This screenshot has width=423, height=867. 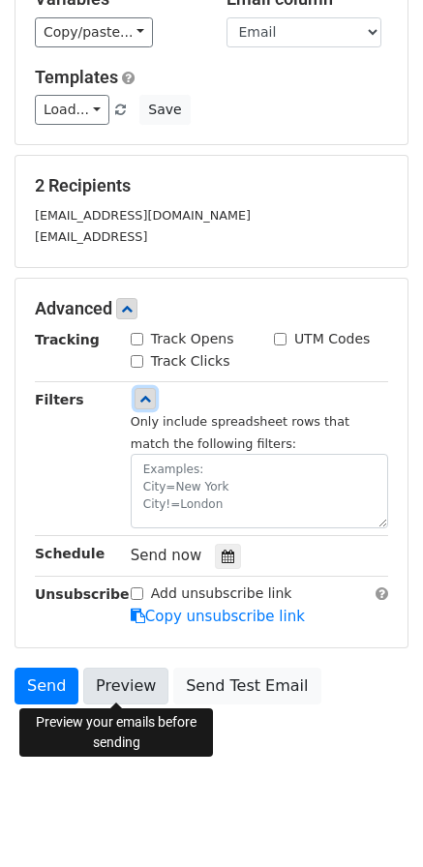 What do you see at coordinates (193, 339) in the screenshot?
I see `label: Track Opens` at bounding box center [193, 339].